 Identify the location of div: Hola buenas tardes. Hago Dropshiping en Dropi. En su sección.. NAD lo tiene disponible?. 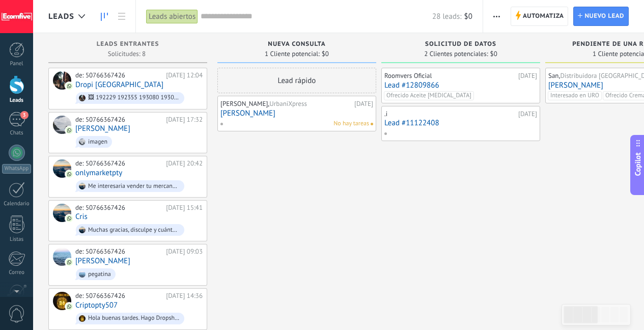
(134, 319).